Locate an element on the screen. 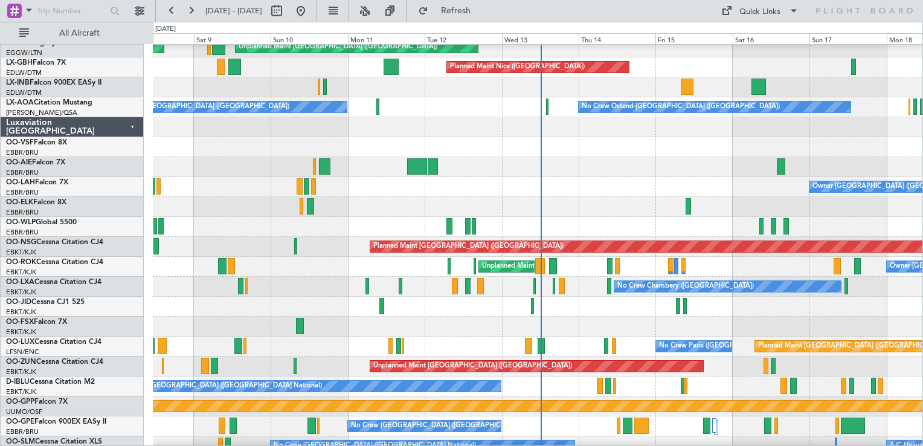 Image resolution: width=923 pixels, height=446 pixels. div: Sat 9 is located at coordinates (232, 39).